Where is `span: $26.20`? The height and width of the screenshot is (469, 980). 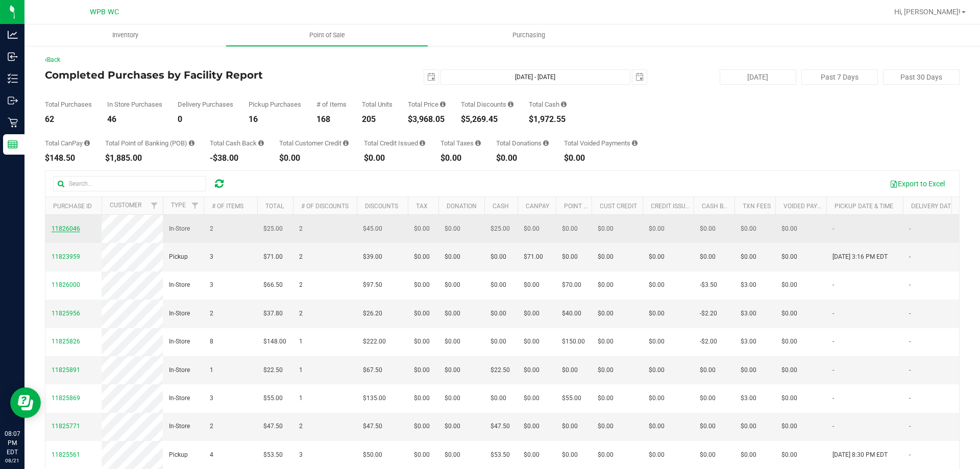
span: $26.20 is located at coordinates (372, 313).